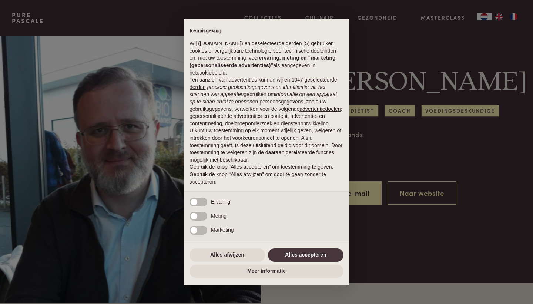 Image resolution: width=533 pixels, height=304 pixels. Describe the element at coordinates (221, 201) in the screenshot. I see `span: Ervaring` at that location.